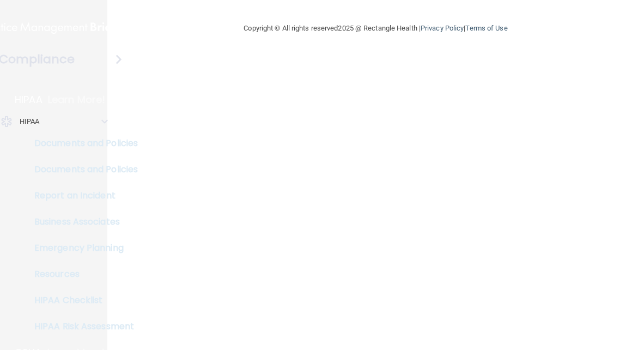 The width and height of the screenshot is (644, 350). Describe the element at coordinates (81, 222) in the screenshot. I see `p: Business Associates` at that location.